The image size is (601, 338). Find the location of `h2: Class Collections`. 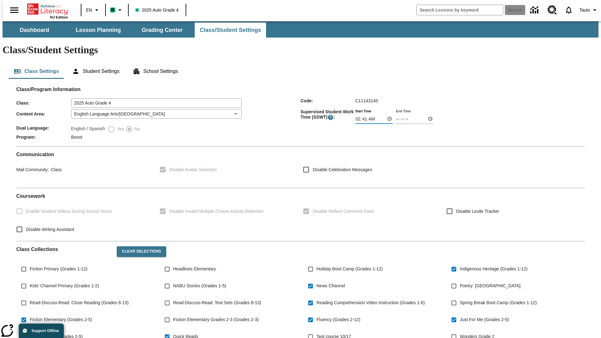

h2: Class Collections is located at coordinates (64, 249).